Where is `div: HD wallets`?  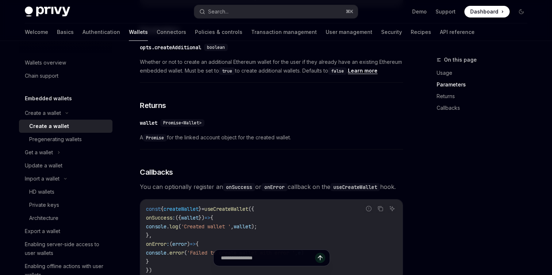 div: HD wallets is located at coordinates (42, 192).